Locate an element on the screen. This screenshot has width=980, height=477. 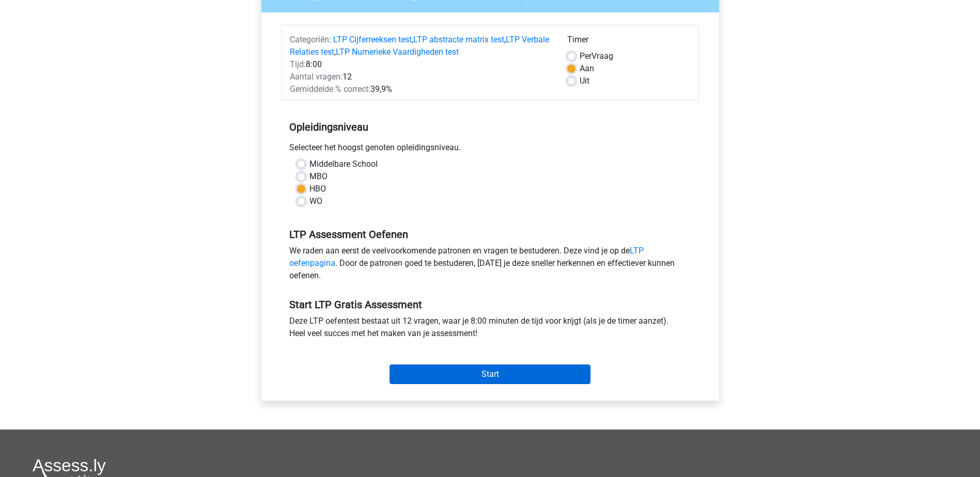
h5: LTP Assessment Oefenen is located at coordinates (490, 235).